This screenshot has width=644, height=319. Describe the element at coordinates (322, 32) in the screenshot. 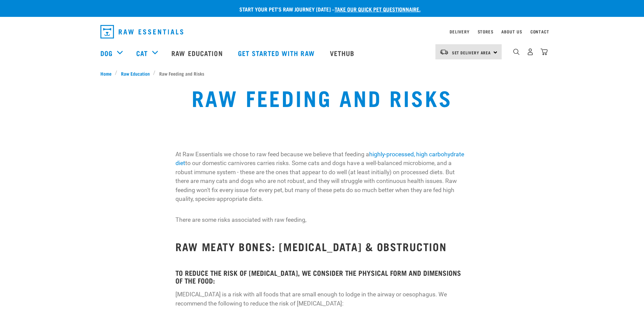

I see `nav: dropdown navigation` at that location.